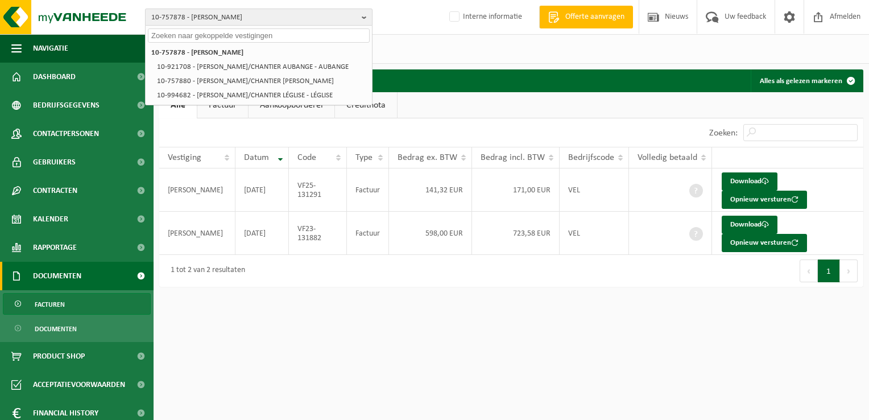 The width and height of the screenshot is (869, 420). I want to click on span: Kalender, so click(51, 219).